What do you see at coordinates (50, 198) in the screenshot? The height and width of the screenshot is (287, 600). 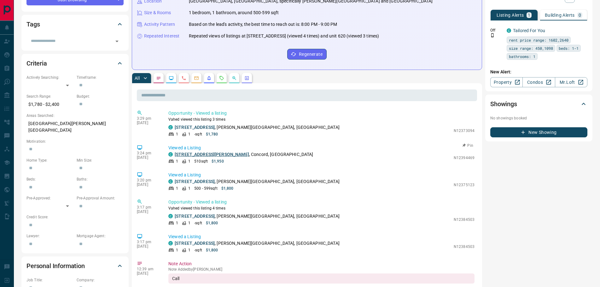 I see `p: Pre-Approved:` at bounding box center [50, 198].